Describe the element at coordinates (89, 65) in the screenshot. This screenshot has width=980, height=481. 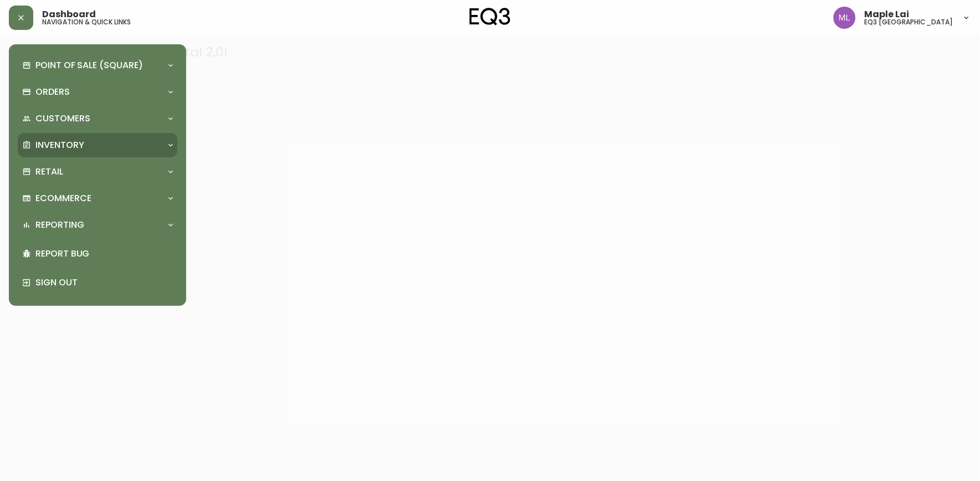
I see `p: Point of Sale (Square)` at that location.